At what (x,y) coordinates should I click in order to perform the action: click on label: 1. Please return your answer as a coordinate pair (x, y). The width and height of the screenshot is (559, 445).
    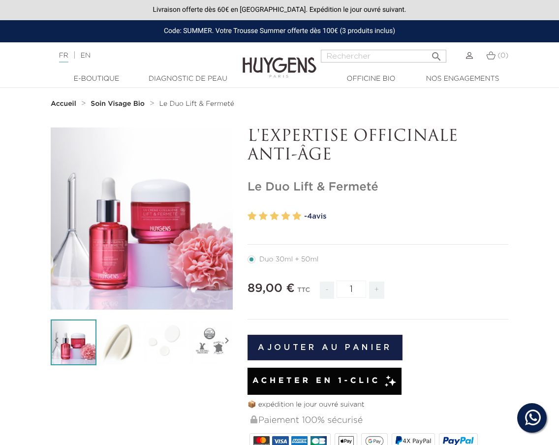
    Looking at the image, I should click on (252, 216).